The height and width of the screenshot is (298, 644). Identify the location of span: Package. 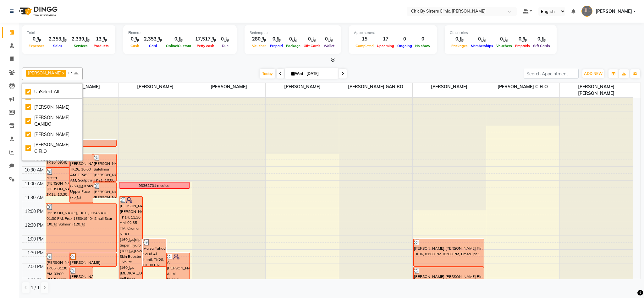
(293, 46).